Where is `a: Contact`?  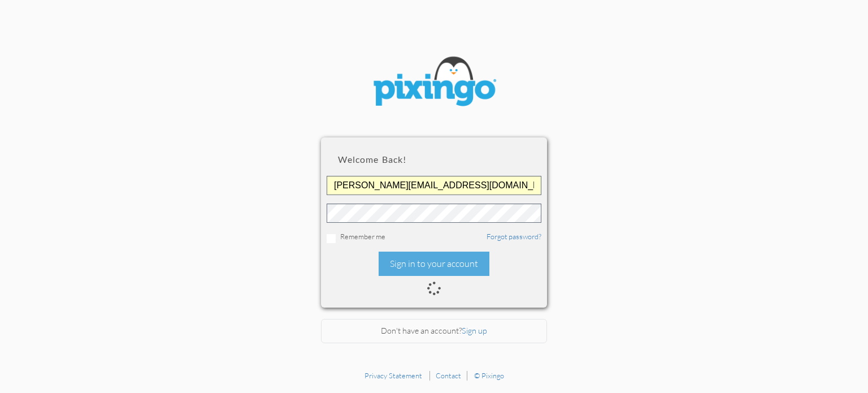 a: Contact is located at coordinates (448, 376).